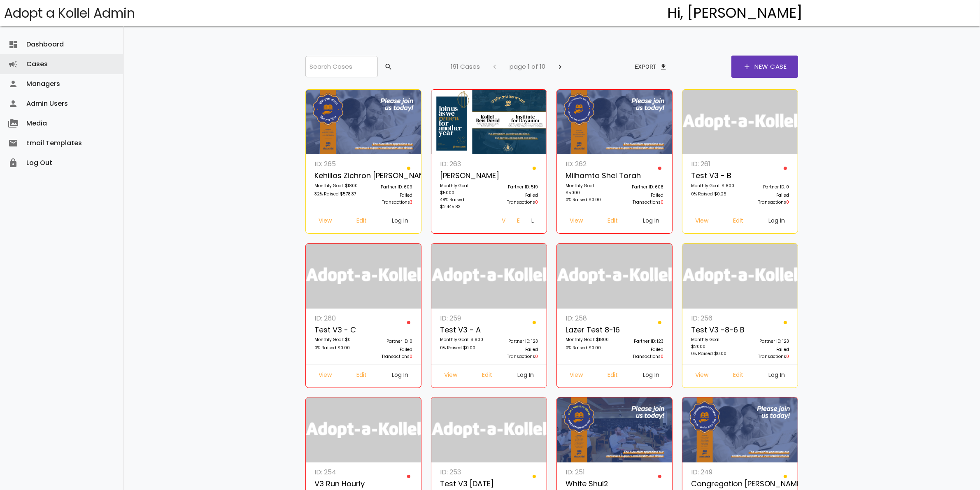  I want to click on p: Test v3 - B, so click(713, 176).